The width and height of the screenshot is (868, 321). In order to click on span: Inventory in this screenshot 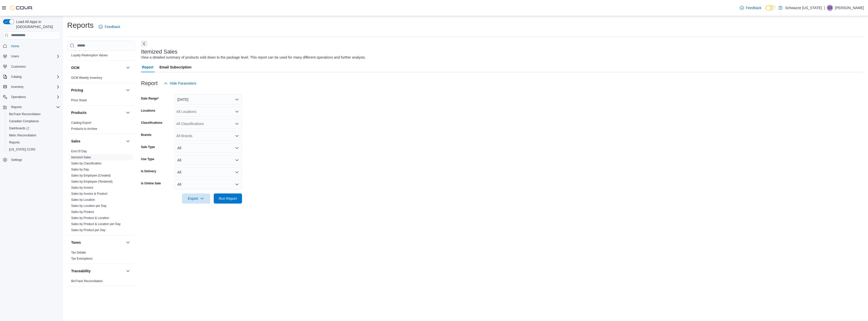, I will do `click(17, 87)`.